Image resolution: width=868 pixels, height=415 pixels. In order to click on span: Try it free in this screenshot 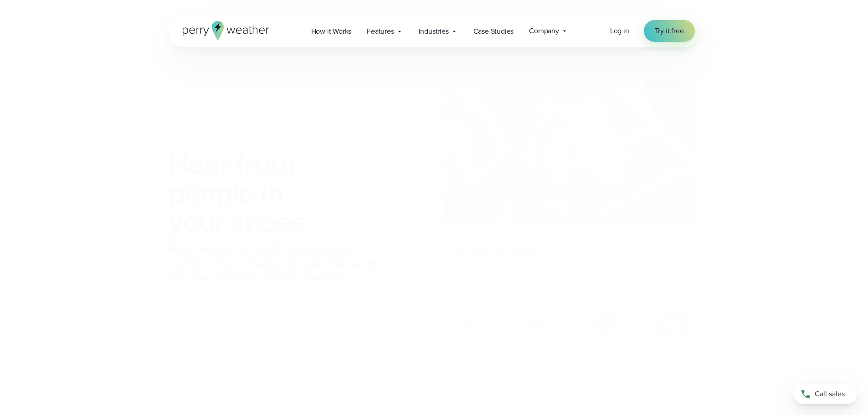, I will do `click(669, 31)`.